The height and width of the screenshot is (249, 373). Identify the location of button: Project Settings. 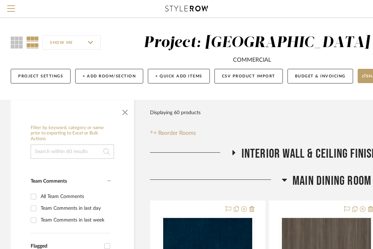
(41, 76).